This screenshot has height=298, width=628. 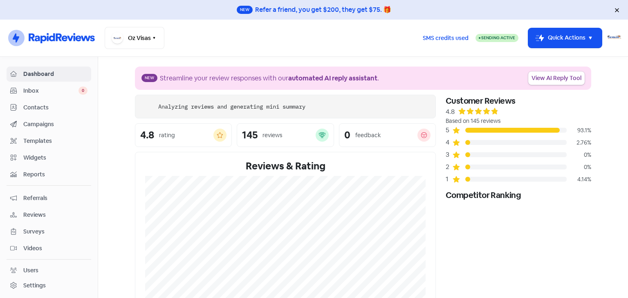 I want to click on a: Reports, so click(x=49, y=174).